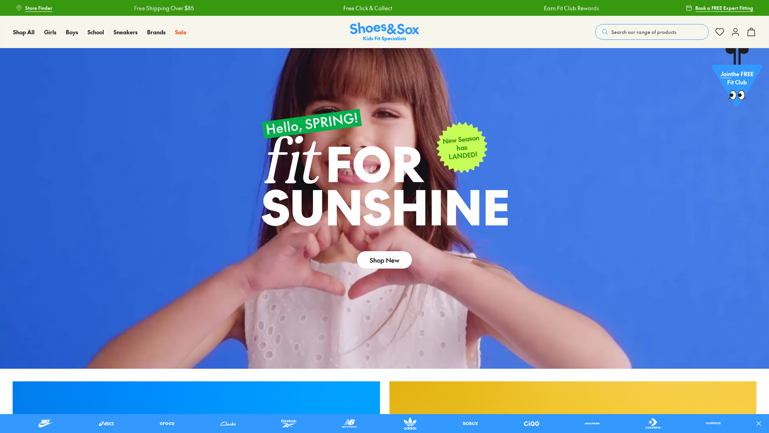  I want to click on a: Sneakers, so click(125, 32).